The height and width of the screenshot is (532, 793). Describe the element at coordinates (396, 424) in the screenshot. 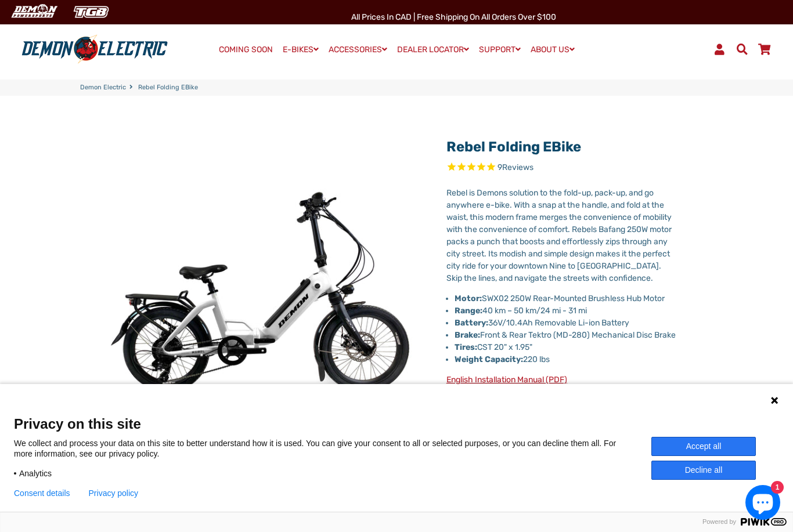

I see `span: Privacy on this site` at that location.